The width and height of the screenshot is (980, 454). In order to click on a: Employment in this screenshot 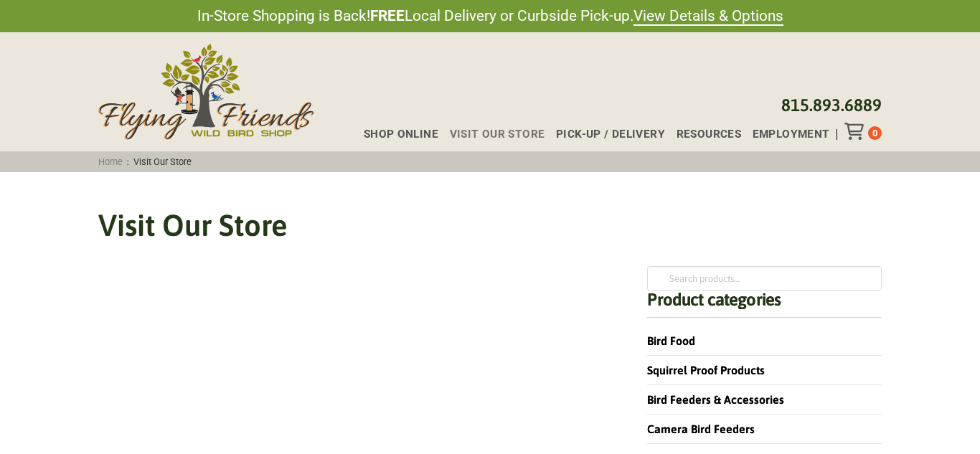, I will do `click(785, 134)`.